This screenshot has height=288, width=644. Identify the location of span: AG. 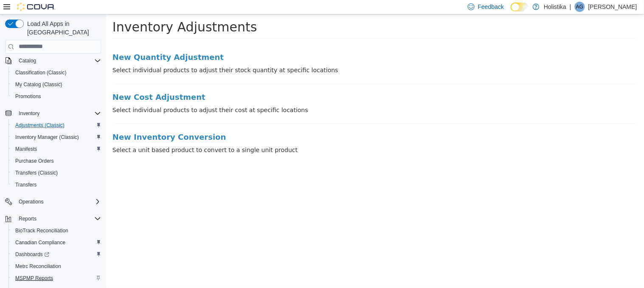
(579, 7).